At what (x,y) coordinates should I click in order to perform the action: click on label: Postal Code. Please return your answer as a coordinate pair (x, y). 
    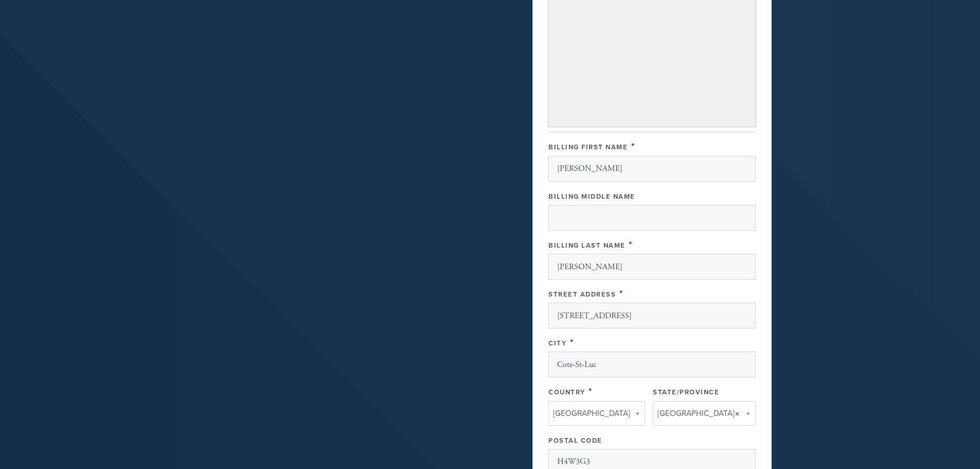
    Looking at the image, I should click on (576, 441).